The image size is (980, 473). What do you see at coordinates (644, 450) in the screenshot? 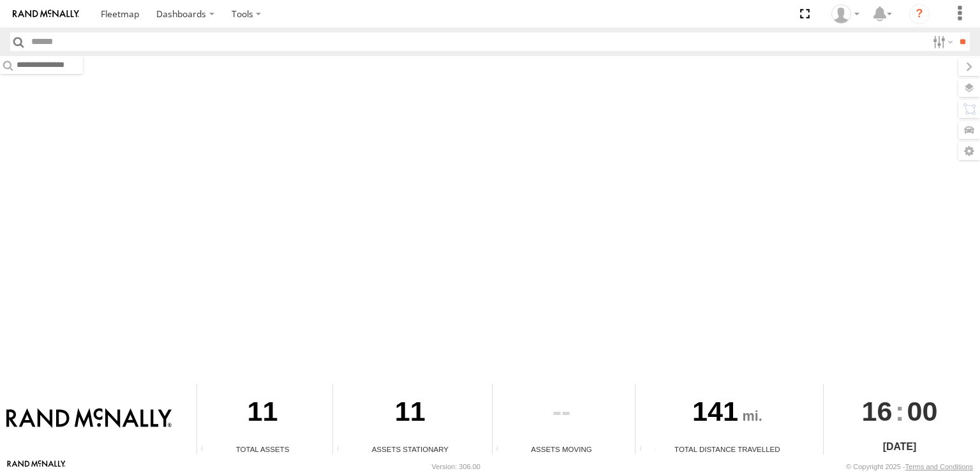
I see `div: Total distance travelled by all assets within specified date range and applied filters` at bounding box center [644, 450].